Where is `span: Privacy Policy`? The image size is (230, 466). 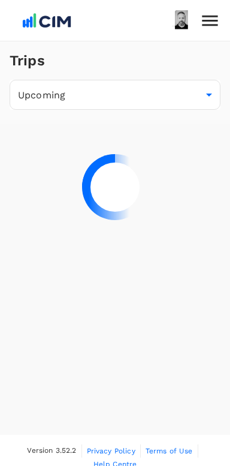
span: Privacy Policy is located at coordinates (111, 451).